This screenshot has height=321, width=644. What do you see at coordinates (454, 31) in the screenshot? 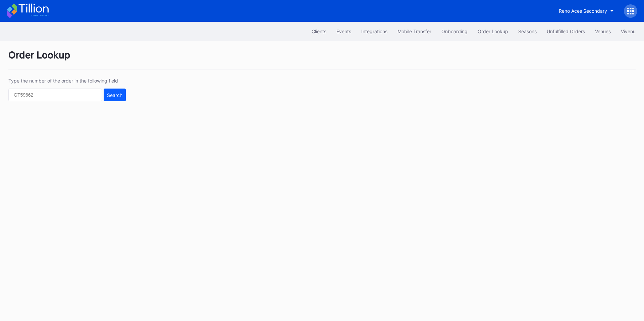
I see `a: Onboarding` at bounding box center [454, 31].